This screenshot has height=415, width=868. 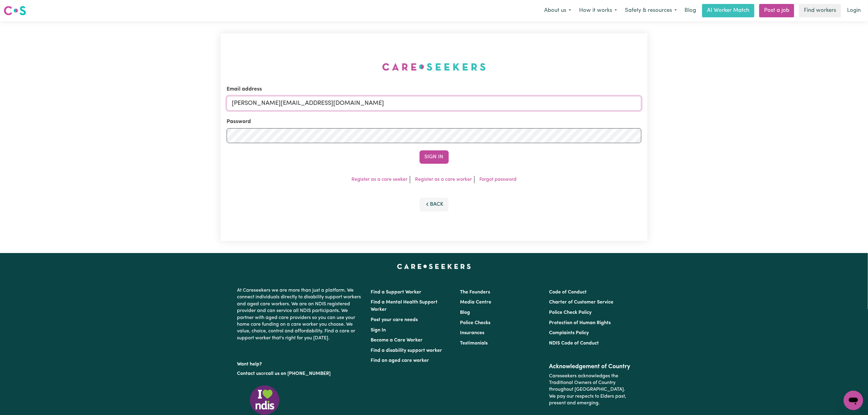 What do you see at coordinates (301, 363) in the screenshot?
I see `p: Want help?` at bounding box center [301, 363].